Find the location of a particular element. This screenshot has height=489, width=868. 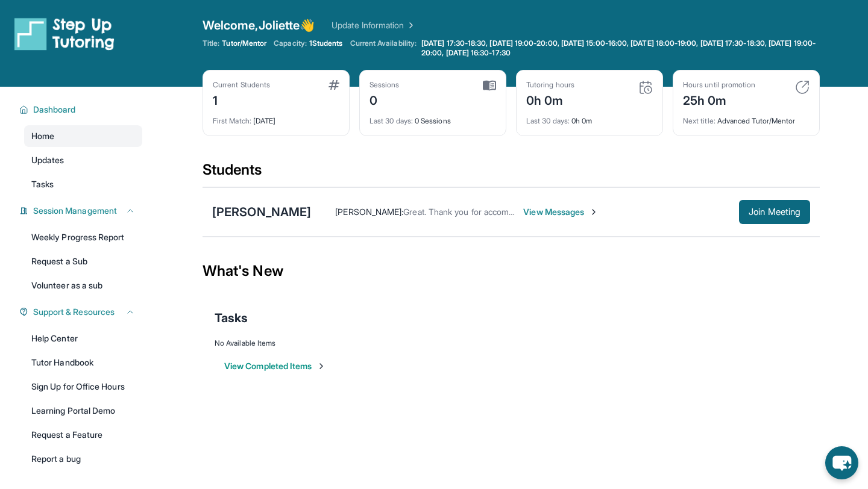

a: Request a Sub is located at coordinates (83, 261).